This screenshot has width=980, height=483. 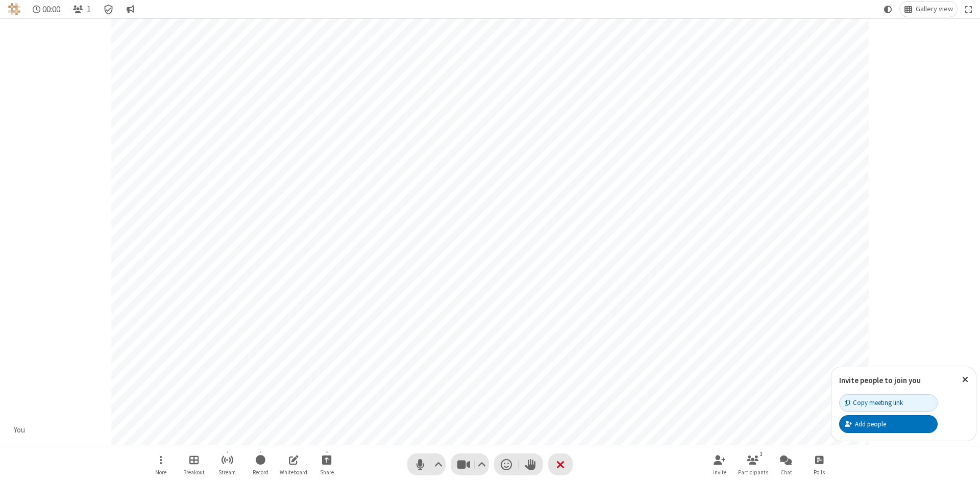 I want to click on span: 00:00, so click(x=51, y=10).